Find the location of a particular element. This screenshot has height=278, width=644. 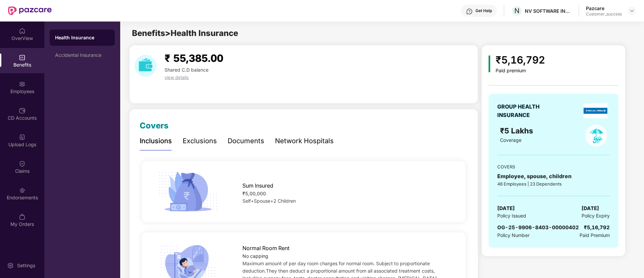

span: Sum Insured is located at coordinates (258, 185).